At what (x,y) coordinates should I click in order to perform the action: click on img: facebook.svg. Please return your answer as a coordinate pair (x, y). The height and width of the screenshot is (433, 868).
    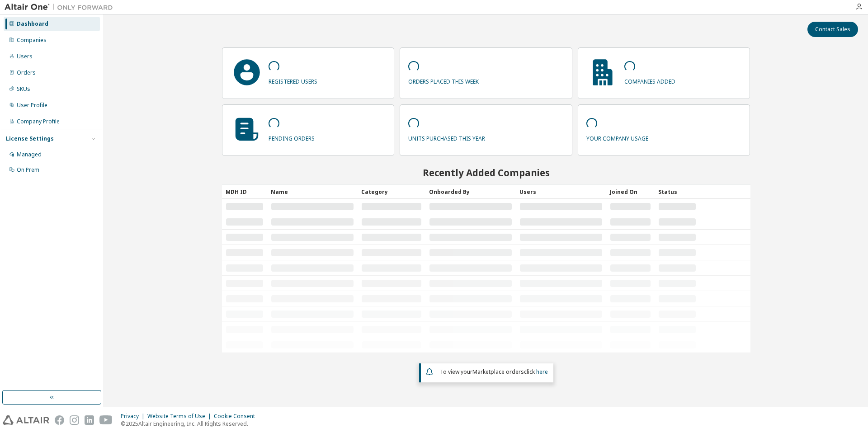
    Looking at the image, I should click on (59, 420).